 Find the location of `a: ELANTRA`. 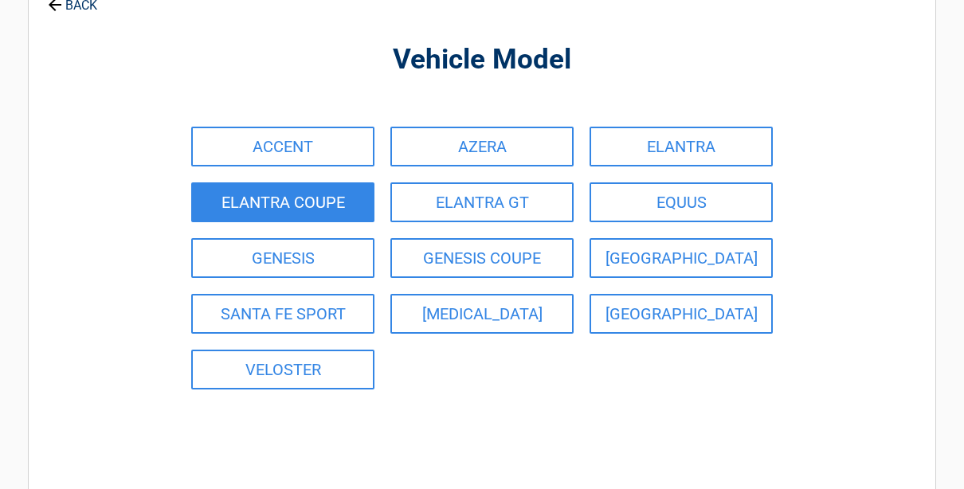

a: ELANTRA is located at coordinates (681, 147).